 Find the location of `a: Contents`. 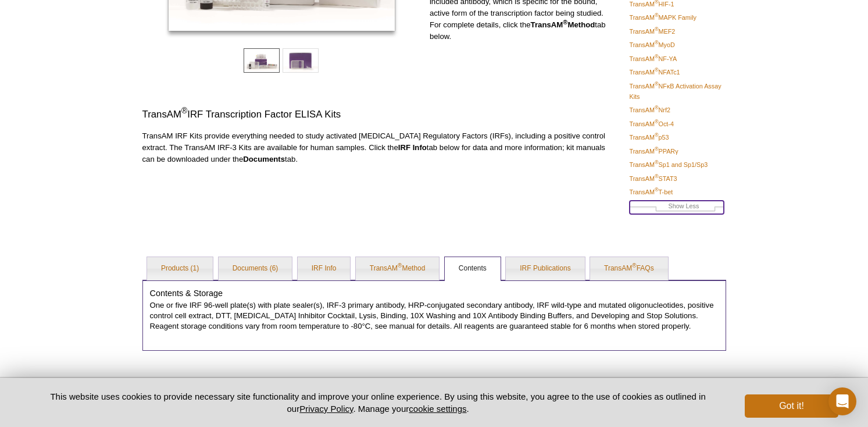

a: Contents is located at coordinates (473, 269).